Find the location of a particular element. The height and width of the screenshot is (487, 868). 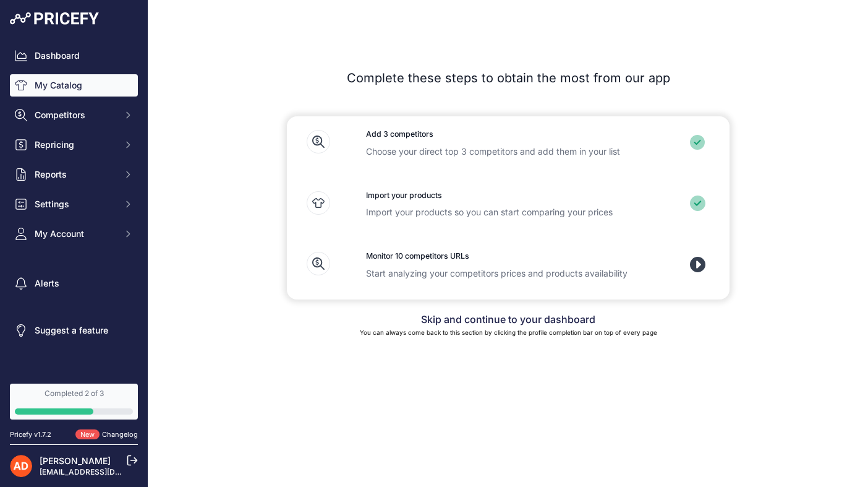

h3: Import your products is located at coordinates (508, 195).